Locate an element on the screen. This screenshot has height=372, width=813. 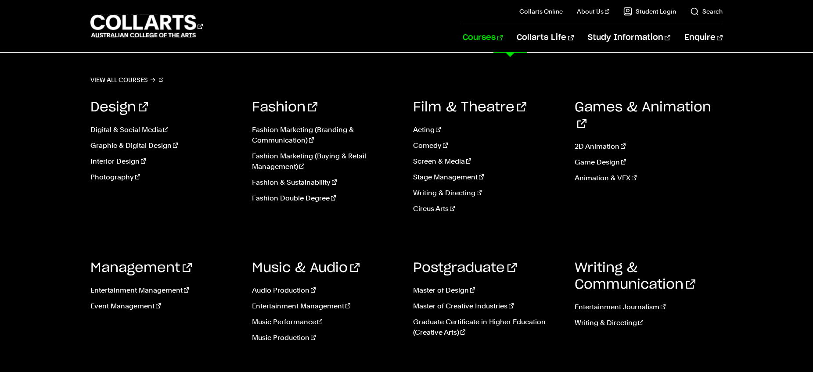
a: Comedy is located at coordinates (488, 146).